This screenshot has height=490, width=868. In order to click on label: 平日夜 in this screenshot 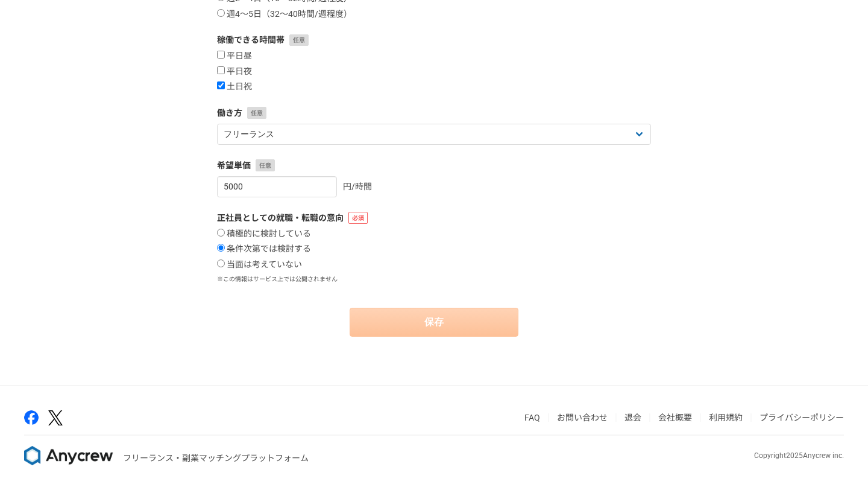, I will do `click(235, 72)`.